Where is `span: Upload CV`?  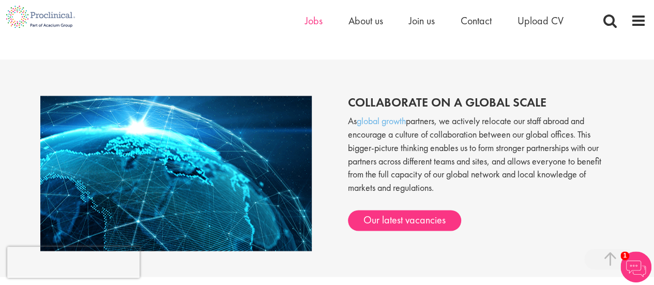 span: Upload CV is located at coordinates (540, 21).